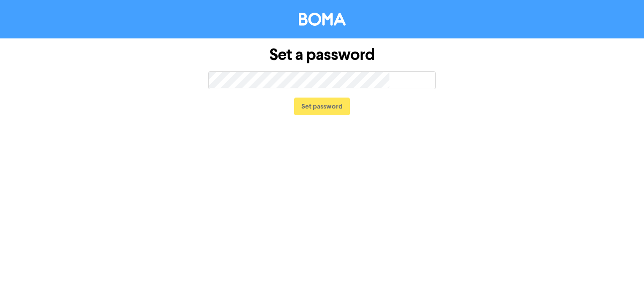 The width and height of the screenshot is (644, 299). I want to click on span: too short, so click(401, 80).